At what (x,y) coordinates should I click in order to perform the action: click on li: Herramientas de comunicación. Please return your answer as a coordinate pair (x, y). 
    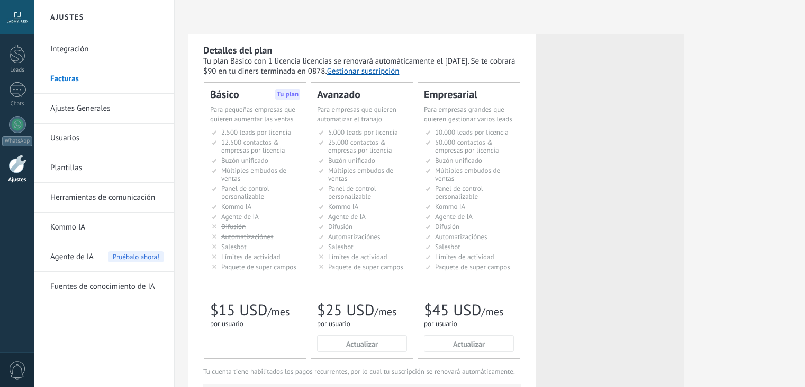
    Looking at the image, I should click on (104, 197).